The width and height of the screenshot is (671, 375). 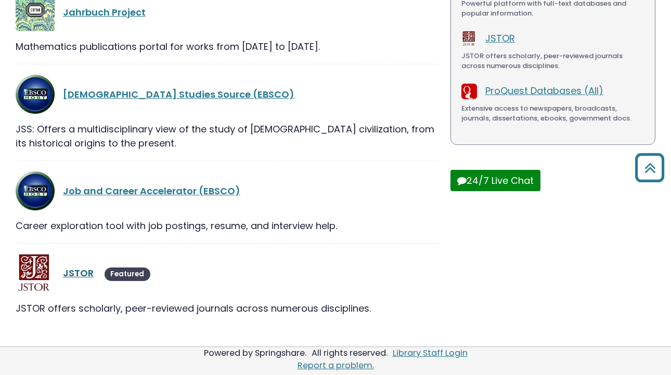 I want to click on div: Powered by Springshare., so click(x=255, y=353).